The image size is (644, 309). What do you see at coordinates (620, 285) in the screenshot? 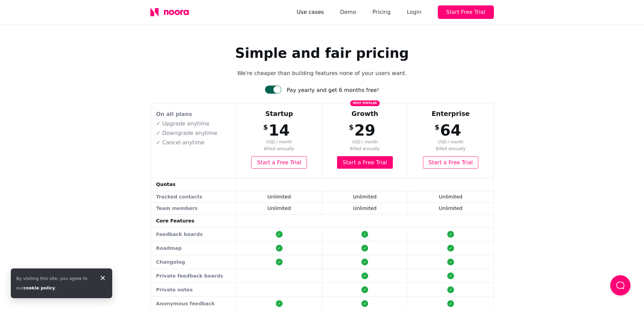
I see `button: Load Chat` at bounding box center [620, 285].